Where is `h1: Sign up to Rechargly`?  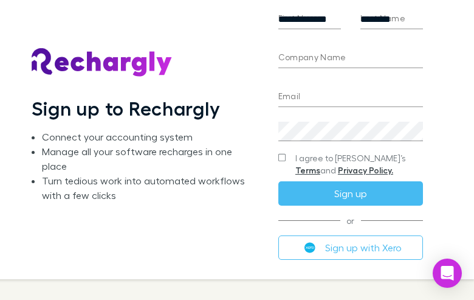
h1: Sign up to Rechargly is located at coordinates (126, 108).